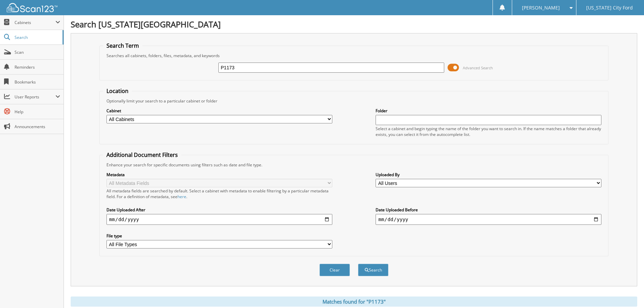  What do you see at coordinates (488, 220) in the screenshot?
I see `input: end` at bounding box center [488, 220].